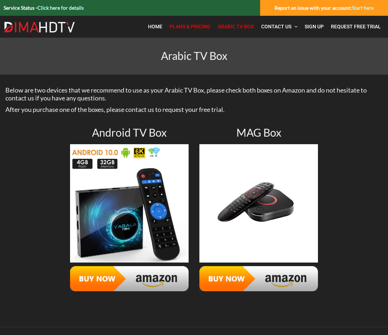 This screenshot has width=388, height=335. Describe the element at coordinates (279, 27) in the screenshot. I see `a: Contact Us` at that location.